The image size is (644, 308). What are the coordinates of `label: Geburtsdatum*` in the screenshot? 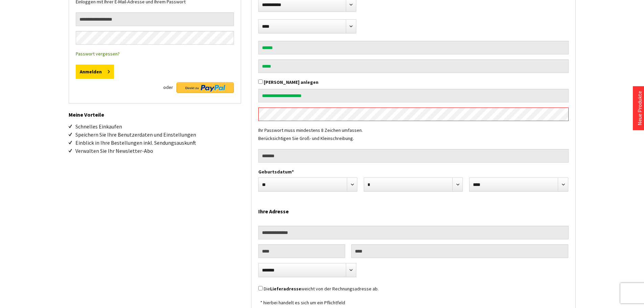 It's located at (414, 172).